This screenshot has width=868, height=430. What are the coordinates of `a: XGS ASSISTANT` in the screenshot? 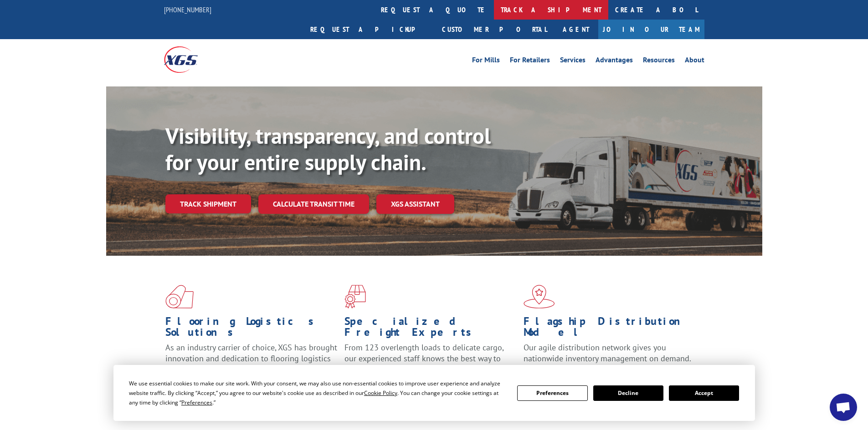 It's located at (415, 204).